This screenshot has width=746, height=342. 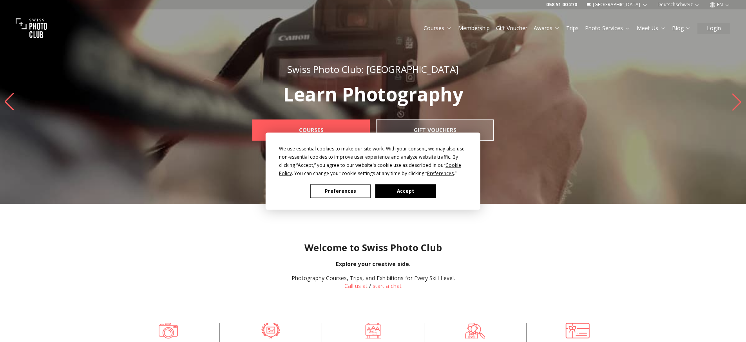 What do you see at coordinates (373, 161) in the screenshot?
I see `div: We use essential cookies to make our site work. With your consent, we may also use non-essential ...` at bounding box center [373, 161].